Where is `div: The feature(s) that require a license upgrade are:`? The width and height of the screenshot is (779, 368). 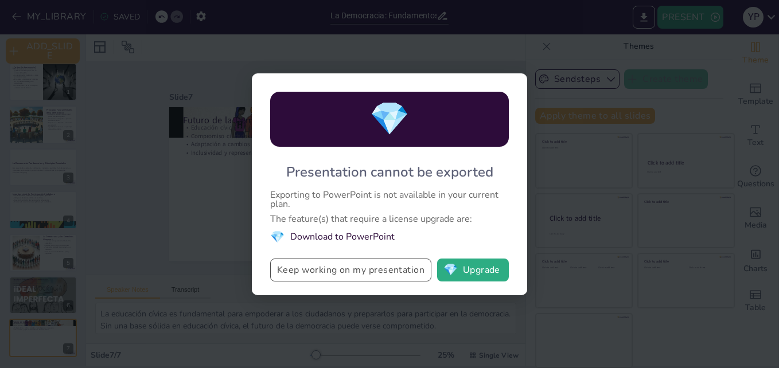 div: The feature(s) that require a license upgrade are: is located at coordinates (389, 219).